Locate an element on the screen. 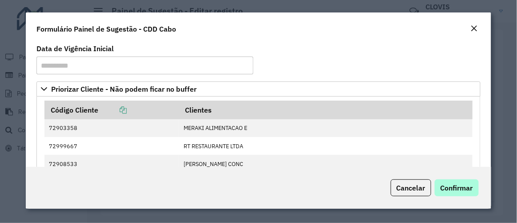 The width and height of the screenshot is (517, 223). td: 72908533 is located at coordinates (112, 164).